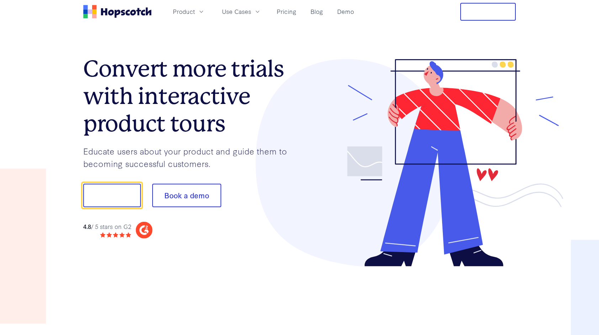  What do you see at coordinates (87, 226) in the screenshot?
I see `strong: 4.8` at bounding box center [87, 226].